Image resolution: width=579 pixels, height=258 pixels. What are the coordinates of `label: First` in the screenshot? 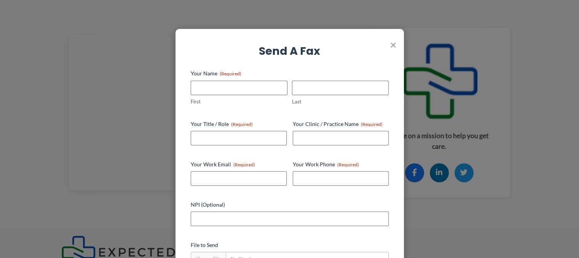 It's located at (239, 102).